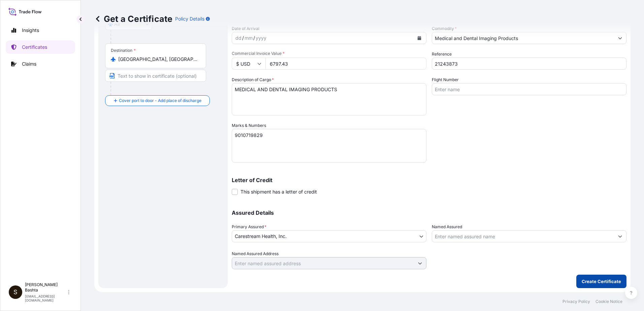  I want to click on p: Cookie Notice, so click(609, 301).